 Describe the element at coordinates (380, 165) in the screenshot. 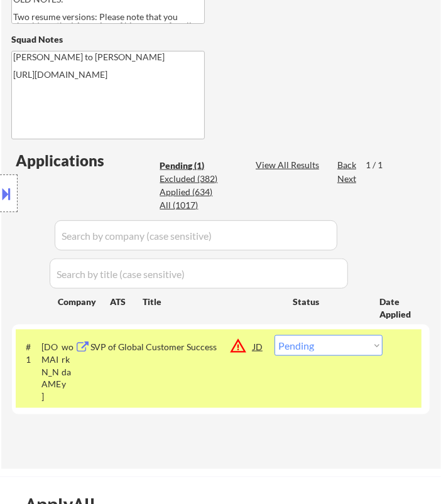

I see `div: 1 / 1` at that location.